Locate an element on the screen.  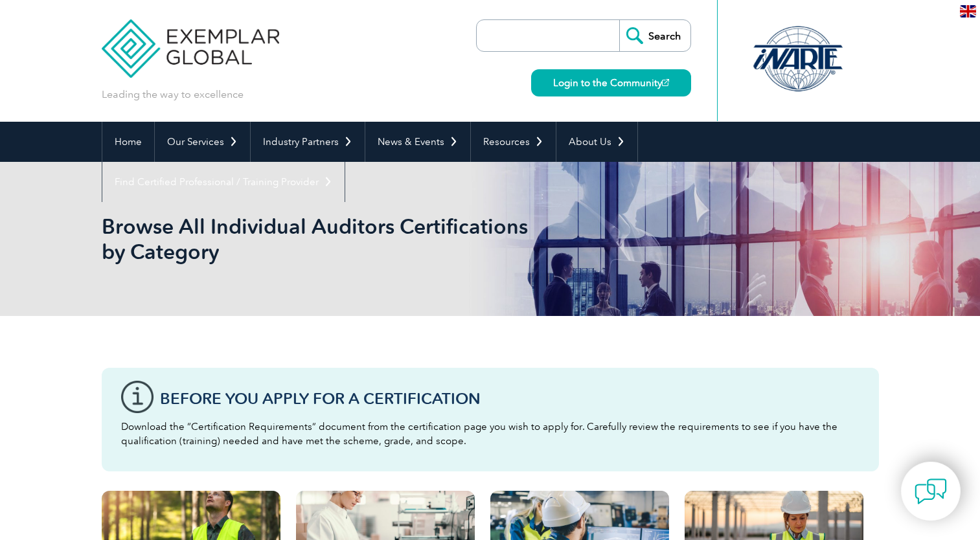
a: Resources is located at coordinates (513, 142).